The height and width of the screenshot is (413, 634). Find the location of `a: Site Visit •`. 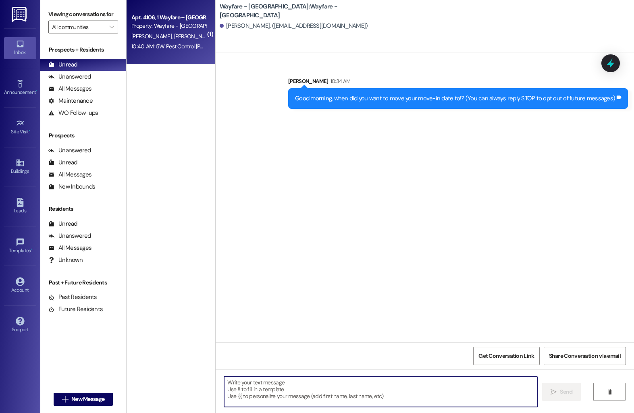

a: Site Visit • is located at coordinates (20, 127).